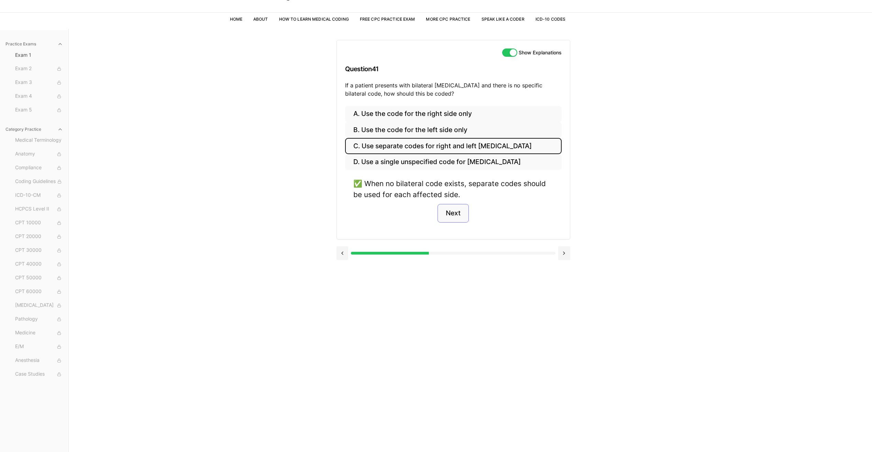 This screenshot has width=872, height=452. I want to click on span: Coding Guidelines, so click(39, 182).